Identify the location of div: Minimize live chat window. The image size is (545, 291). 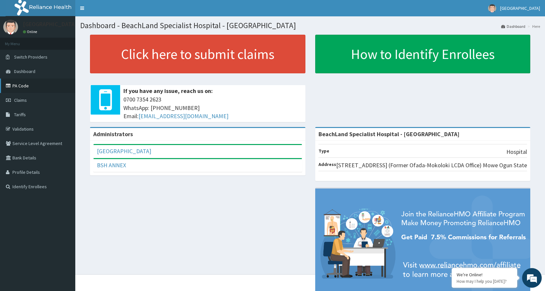
(115, 11).